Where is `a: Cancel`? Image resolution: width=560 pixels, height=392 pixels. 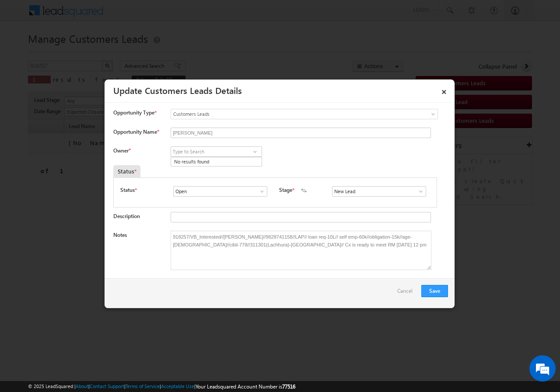 a: Cancel is located at coordinates (407, 293).